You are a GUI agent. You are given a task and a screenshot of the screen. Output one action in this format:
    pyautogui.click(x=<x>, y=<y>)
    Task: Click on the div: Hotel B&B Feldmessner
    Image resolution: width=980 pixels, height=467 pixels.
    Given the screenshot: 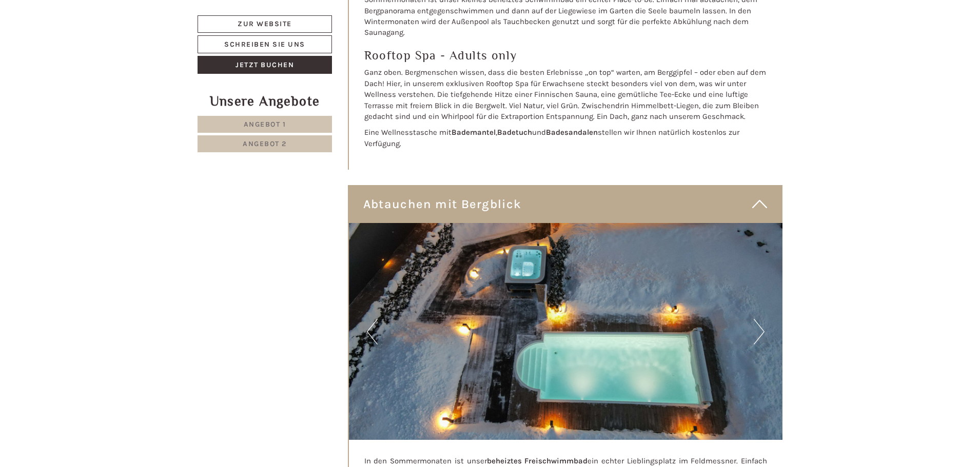 What is the action you would take?
    pyautogui.click(x=91, y=34)
    